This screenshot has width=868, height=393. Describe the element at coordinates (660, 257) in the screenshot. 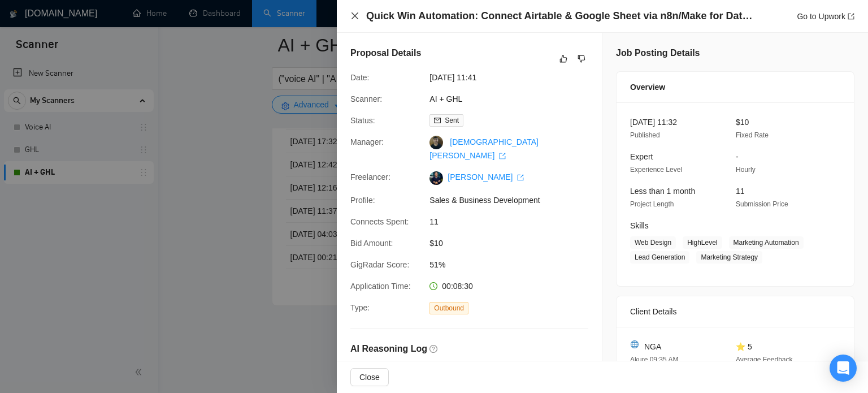

I see `span: Lead Generation` at that location.